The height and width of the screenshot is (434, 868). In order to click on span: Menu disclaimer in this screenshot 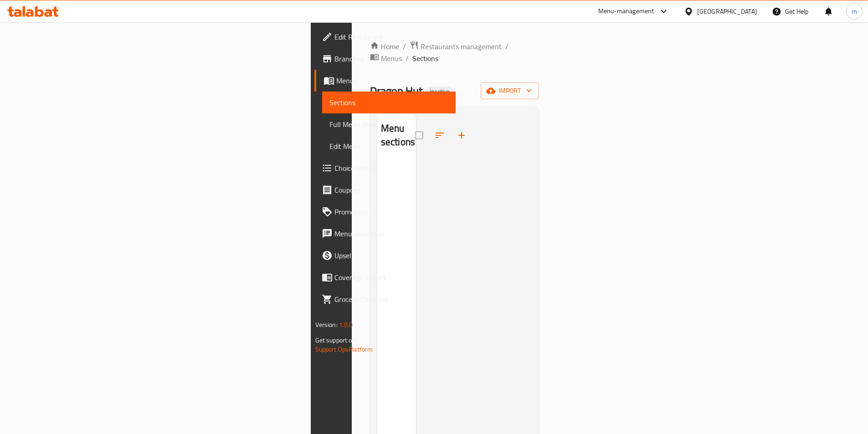, I will do `click(391, 234)`.